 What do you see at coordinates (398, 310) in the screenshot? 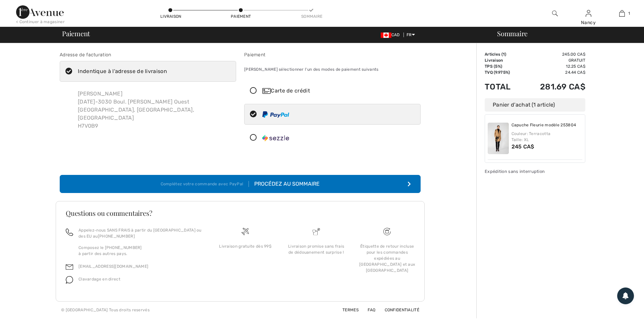
I see `a: Confidentialité` at bounding box center [398, 310].